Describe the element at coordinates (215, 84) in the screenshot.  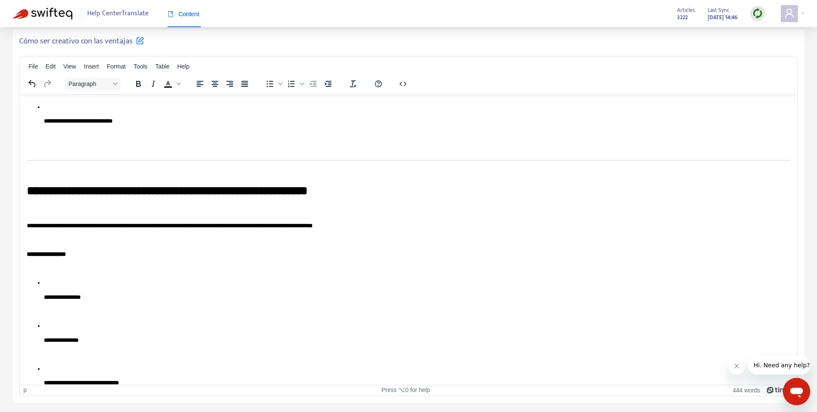
I see `button: Align center` at that location.